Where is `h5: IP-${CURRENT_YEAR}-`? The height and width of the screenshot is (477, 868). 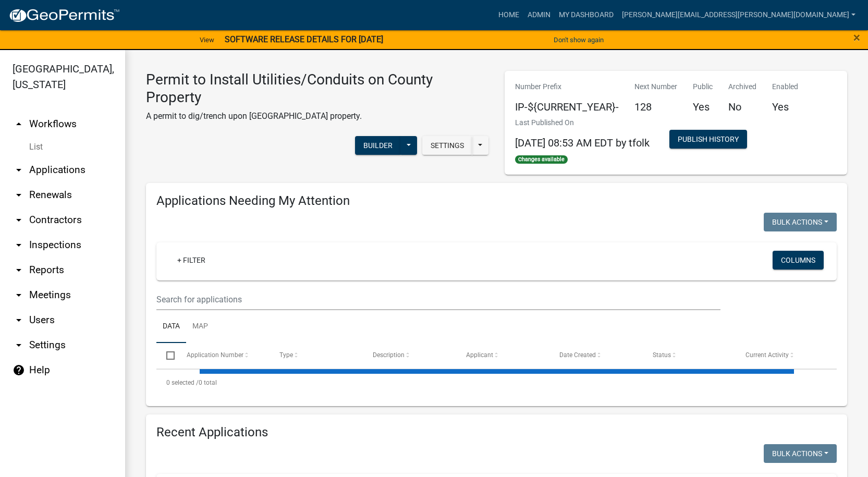 h5: IP-${CURRENT_YEAR}- is located at coordinates (567, 107).